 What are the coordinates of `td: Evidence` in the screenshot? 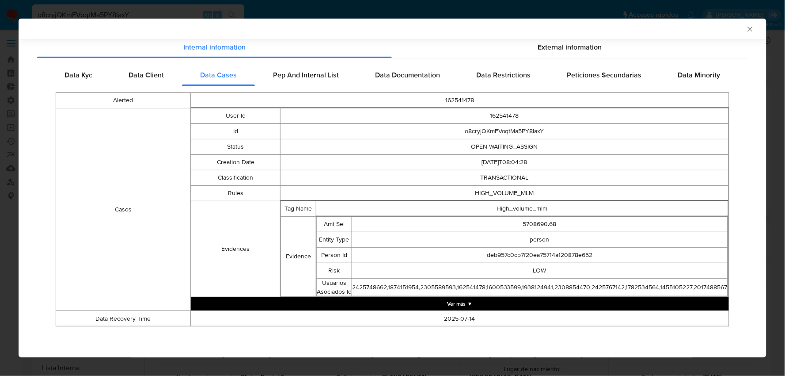 It's located at (299, 256).